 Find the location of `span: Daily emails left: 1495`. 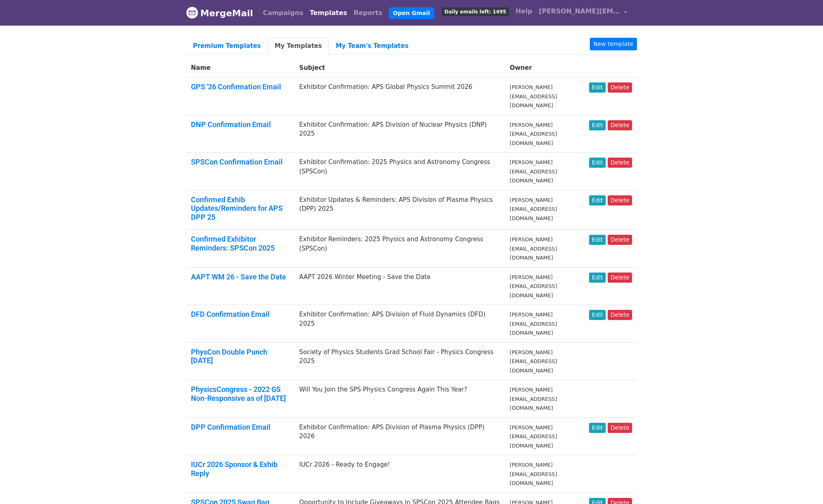

span: Daily emails left: 1495 is located at coordinates (475, 12).